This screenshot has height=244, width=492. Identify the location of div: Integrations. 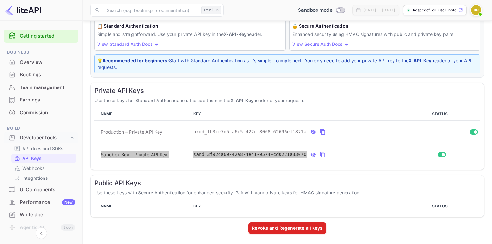
(44, 177).